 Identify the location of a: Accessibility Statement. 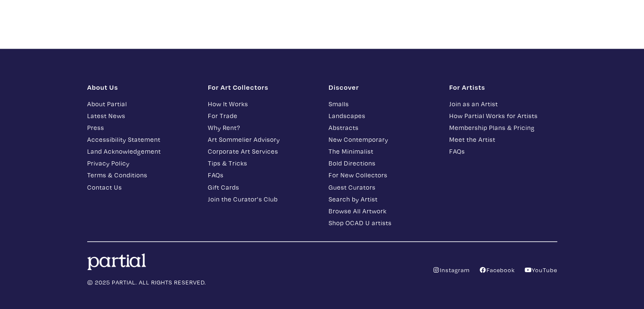
(141, 139).